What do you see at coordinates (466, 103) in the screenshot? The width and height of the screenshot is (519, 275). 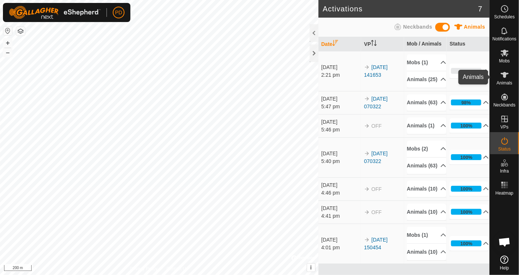 I see `div: 98%` at bounding box center [466, 103].